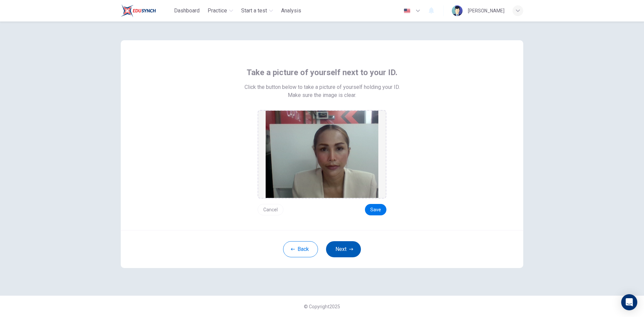  I want to click on button: Back, so click(301, 249).